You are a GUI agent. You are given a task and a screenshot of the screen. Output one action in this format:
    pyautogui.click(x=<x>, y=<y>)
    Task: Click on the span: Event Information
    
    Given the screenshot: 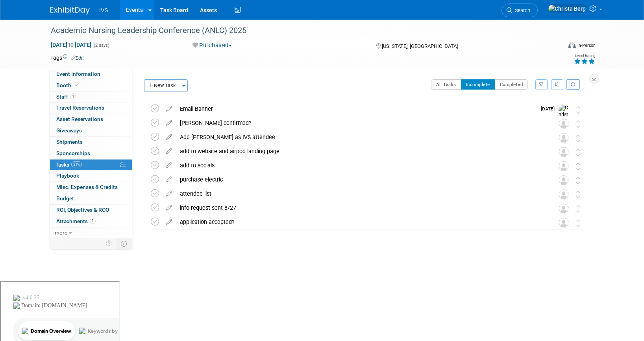 What is the action you would take?
    pyautogui.click(x=78, y=74)
    